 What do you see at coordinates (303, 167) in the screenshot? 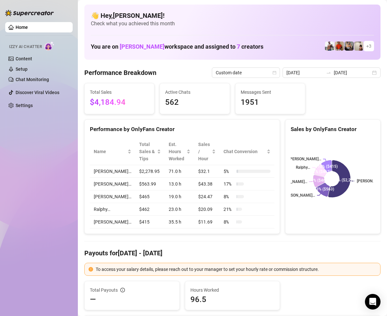
I see `text: Ralphy…` at bounding box center [303, 167].